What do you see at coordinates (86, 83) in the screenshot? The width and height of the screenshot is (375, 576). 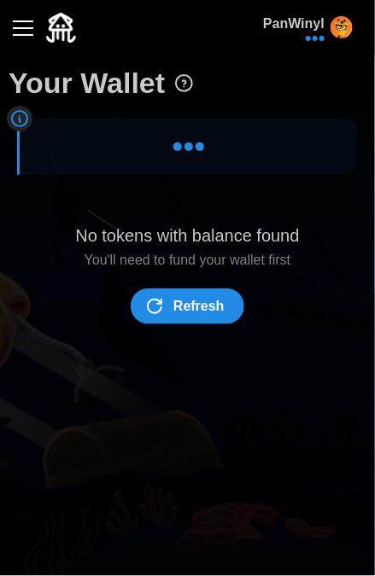 I see `h1: Your Wallet` at bounding box center [86, 83].